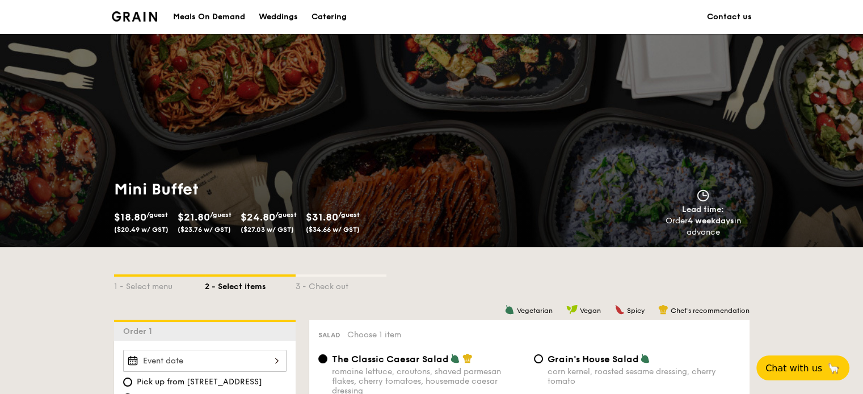 This screenshot has height=394, width=863. I want to click on img: icon-spicy.37a8142b.svg, so click(620, 310).